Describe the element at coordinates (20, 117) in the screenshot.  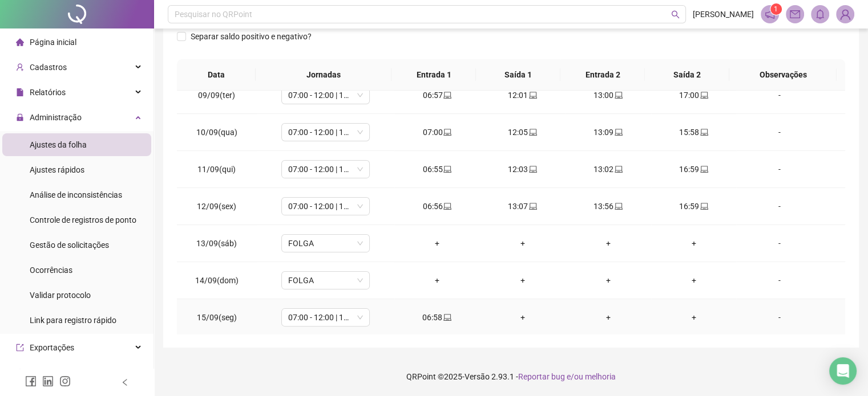
I see `span: lock` at that location.